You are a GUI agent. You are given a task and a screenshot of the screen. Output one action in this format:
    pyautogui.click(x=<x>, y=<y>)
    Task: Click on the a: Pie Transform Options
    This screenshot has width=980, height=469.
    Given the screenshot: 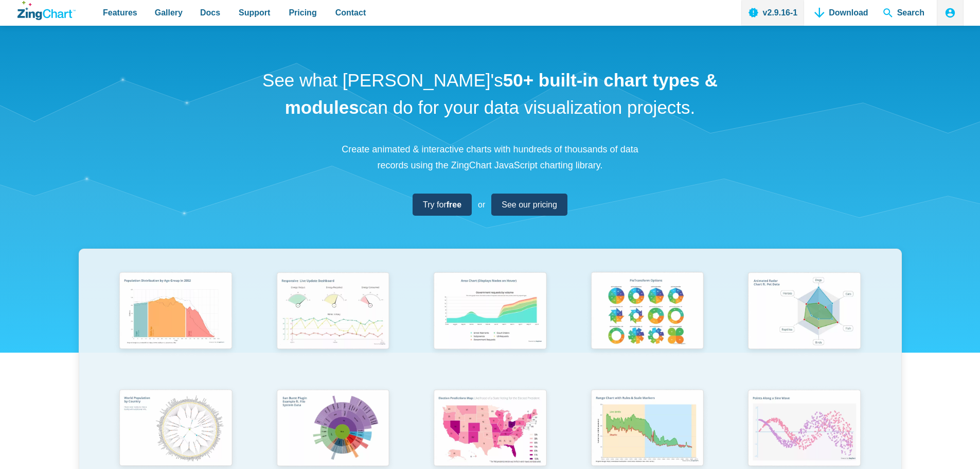 What is the action you would take?
    pyautogui.click(x=647, y=325)
    